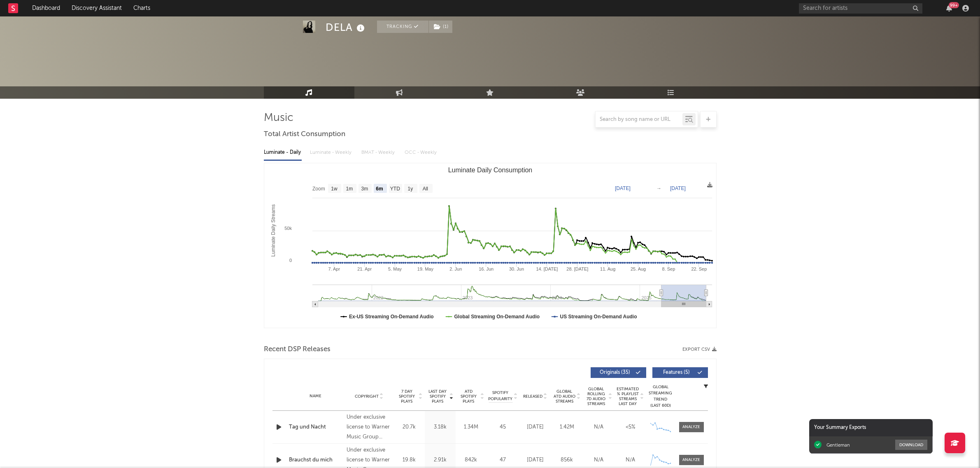 This screenshot has width=980, height=468. I want to click on text: Global Streaming On-Demand Audio, so click(497, 317).